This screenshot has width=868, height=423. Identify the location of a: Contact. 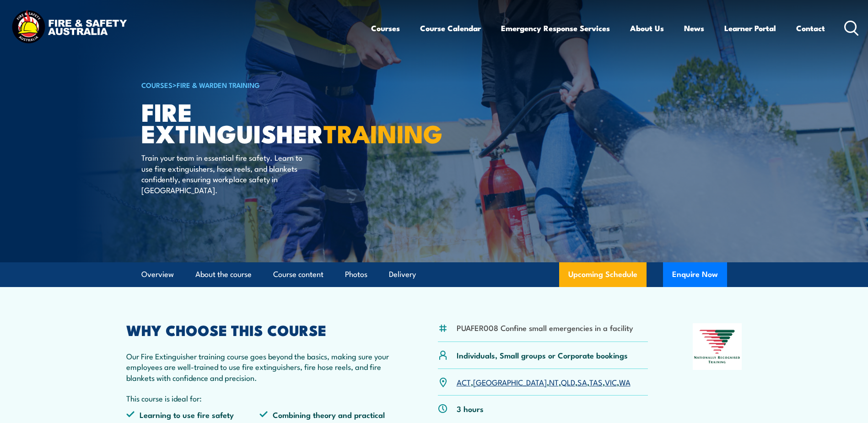
(810, 28).